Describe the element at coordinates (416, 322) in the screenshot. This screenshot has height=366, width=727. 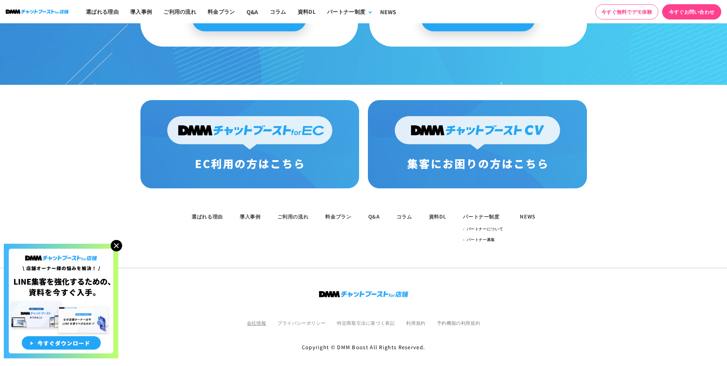
I see `a: 利用規約` at that location.